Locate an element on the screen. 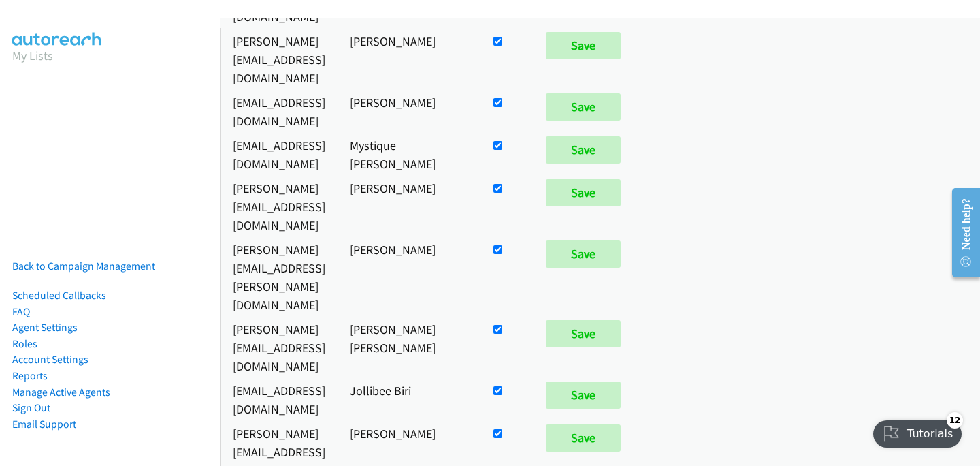 The height and width of the screenshot is (466, 980). a: Email Support is located at coordinates (44, 424).